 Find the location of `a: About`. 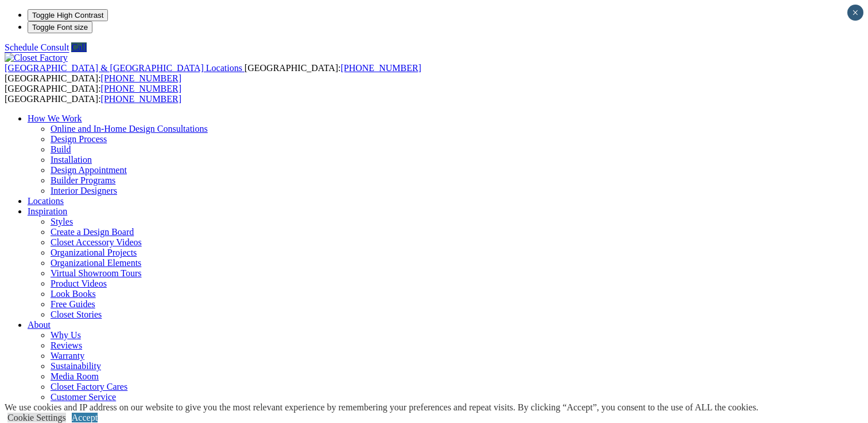

a: About is located at coordinates (39, 324).